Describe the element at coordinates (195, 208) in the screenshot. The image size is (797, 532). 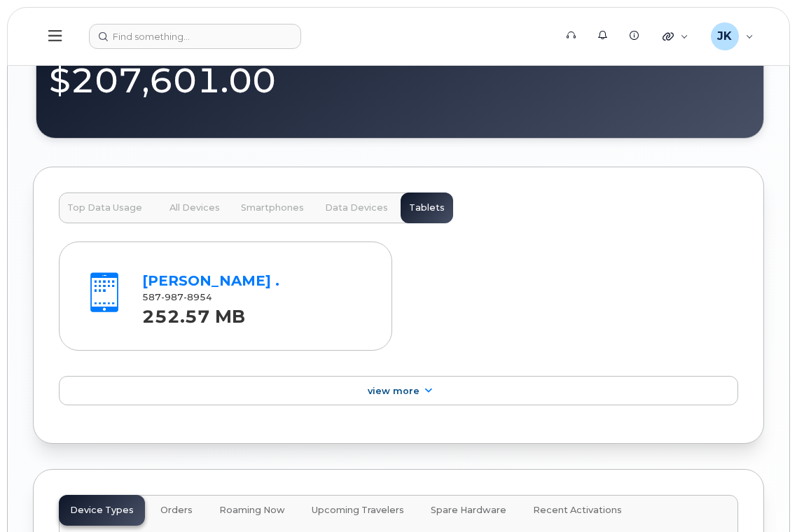
I see `button: All Devices` at that location.